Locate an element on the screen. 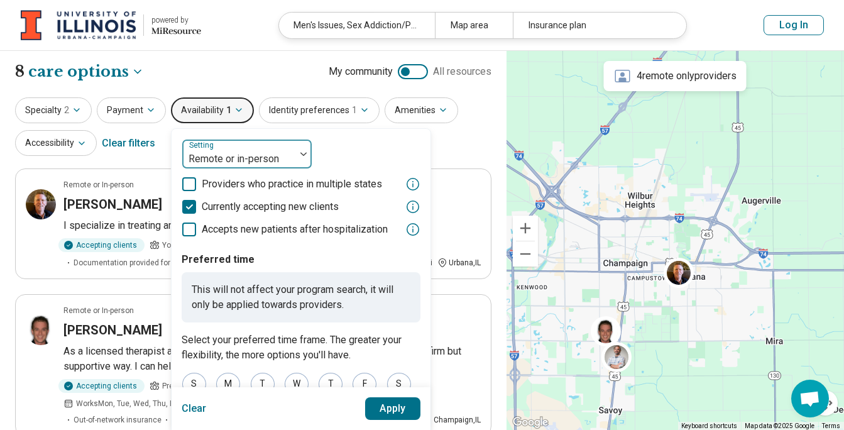 This screenshot has height=430, width=844. div: powered by is located at coordinates (176, 20).